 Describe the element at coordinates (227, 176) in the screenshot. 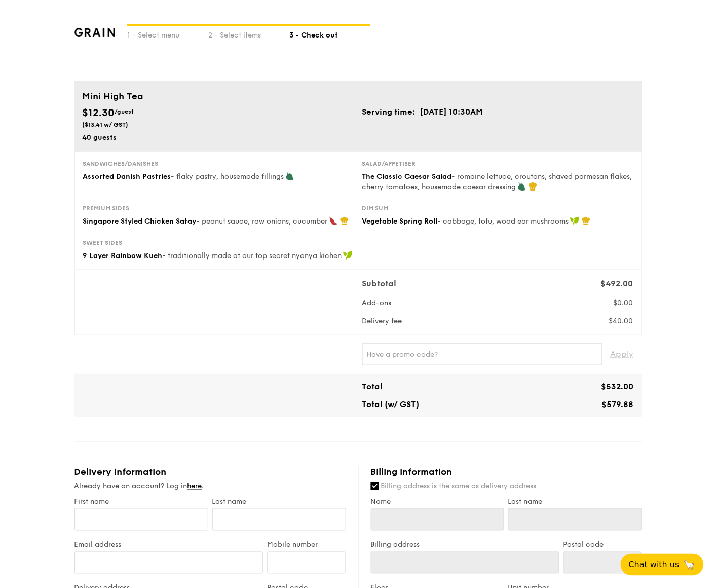

I see `span: - flaky pastry, housemade fillings` at that location.